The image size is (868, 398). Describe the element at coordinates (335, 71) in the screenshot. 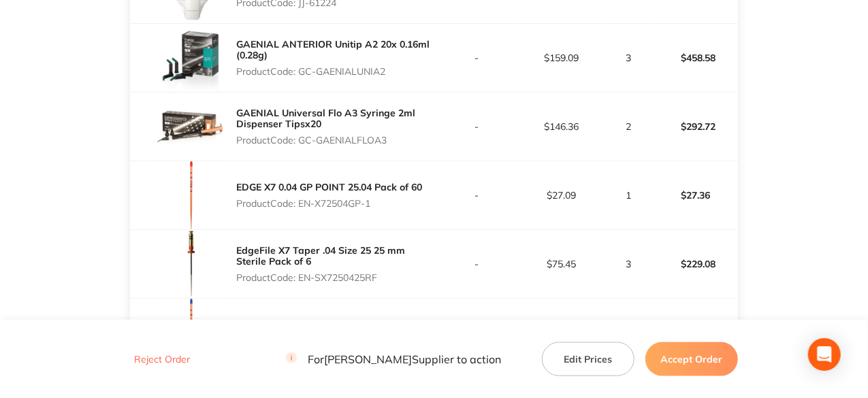

I see `p: Product Code: GC-GAENIALUNIA2` at that location.